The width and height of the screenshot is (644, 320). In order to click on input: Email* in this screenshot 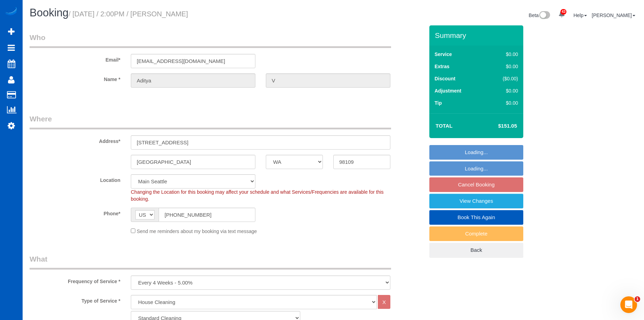, I will do `click(193, 61)`.